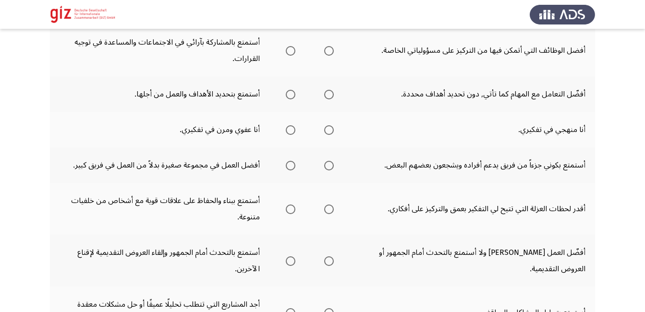  I want to click on td: أستمتع بالمشاركة بآرائي في الاجتماعات والمساعدة في توجيه القرارات., so click(159, 50).